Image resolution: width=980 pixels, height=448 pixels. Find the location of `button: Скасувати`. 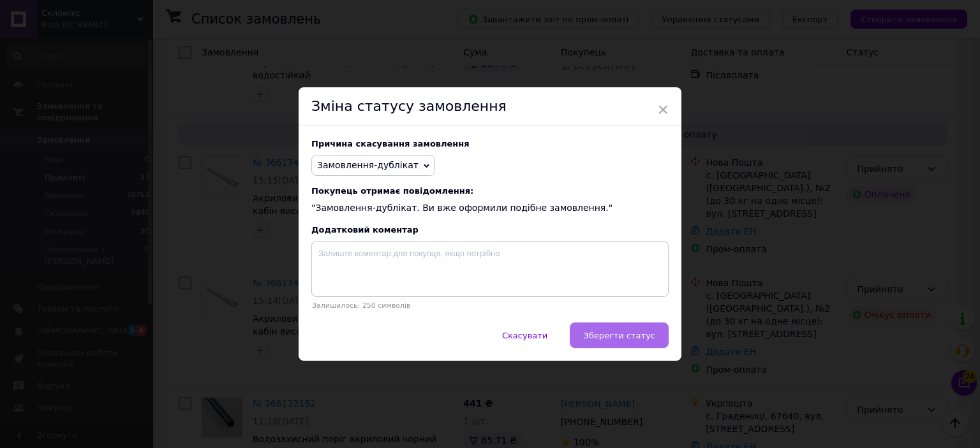

button: Скасувати is located at coordinates (525, 335).